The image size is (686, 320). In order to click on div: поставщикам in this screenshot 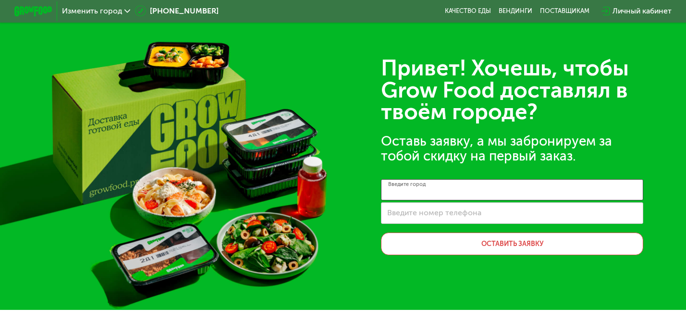, I will do `click(564, 11)`.